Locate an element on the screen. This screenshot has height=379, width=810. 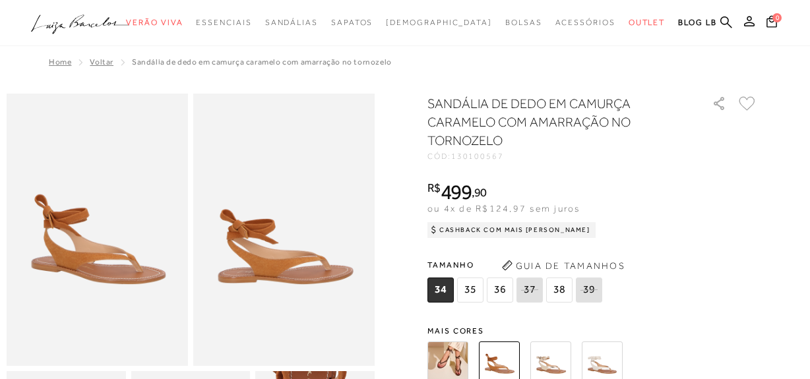
h1: SANDÁLIA DE DEDO EM CAMURÇA CARAMELO COM AMARRAÇÃO NO TORNOZELO is located at coordinates (550, 122).